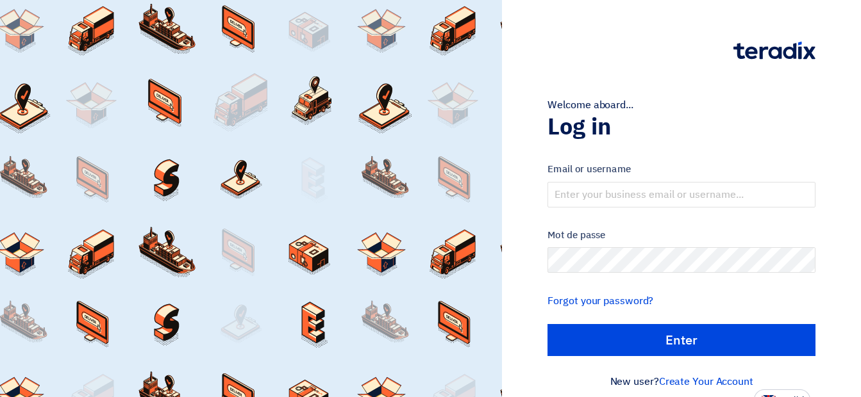 This screenshot has height=397, width=861. I want to click on a: Forgot your password?, so click(600, 301).